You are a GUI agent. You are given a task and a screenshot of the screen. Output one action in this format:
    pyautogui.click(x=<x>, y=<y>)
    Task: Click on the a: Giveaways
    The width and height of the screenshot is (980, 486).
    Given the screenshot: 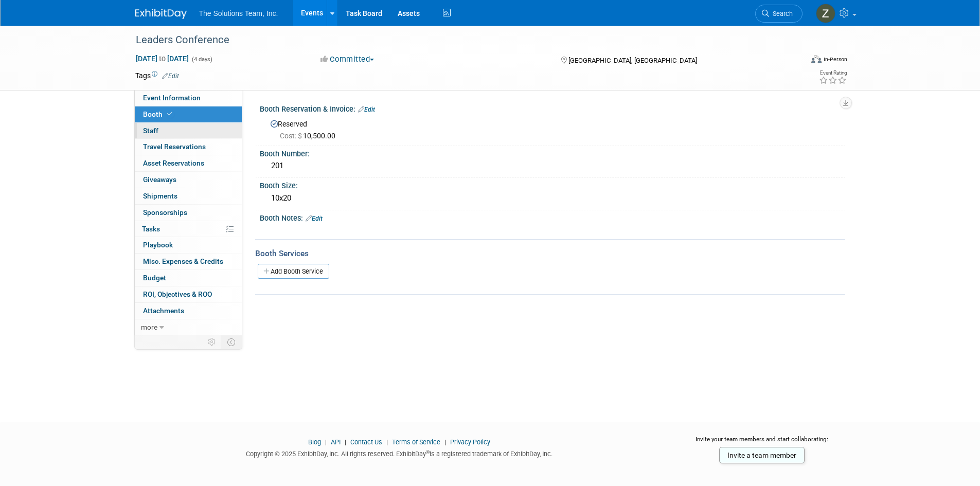 What is the action you would take?
    pyautogui.click(x=188, y=180)
    